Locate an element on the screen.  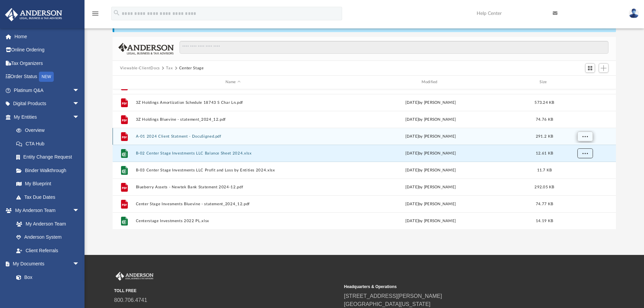
a: Tax Due Dates is located at coordinates (49, 197).